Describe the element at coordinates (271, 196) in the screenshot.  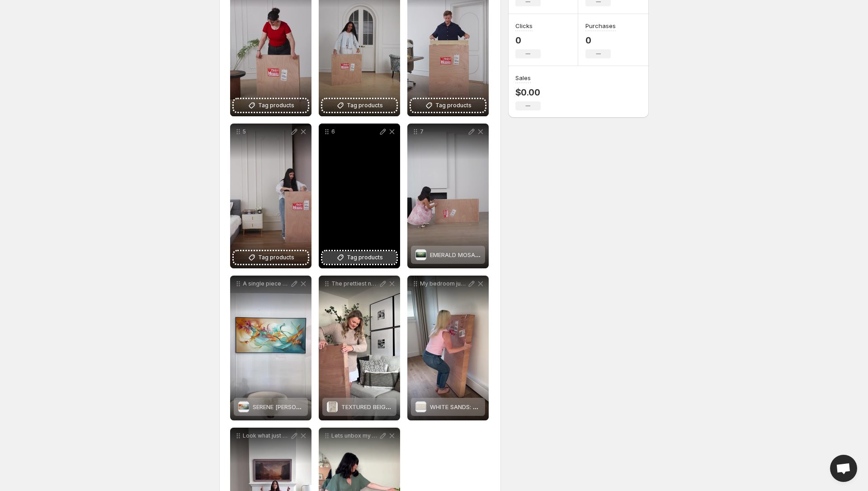
I see `div: 5Tag products` at that location.